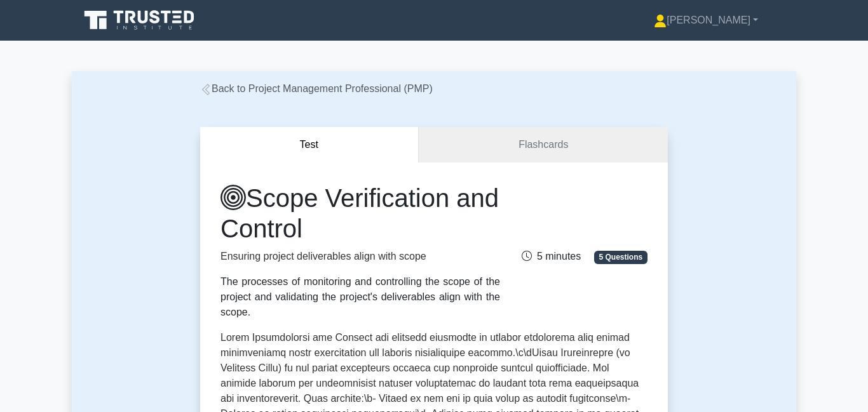 The height and width of the screenshot is (412, 868). Describe the element at coordinates (310, 145) in the screenshot. I see `button: Test` at that location.